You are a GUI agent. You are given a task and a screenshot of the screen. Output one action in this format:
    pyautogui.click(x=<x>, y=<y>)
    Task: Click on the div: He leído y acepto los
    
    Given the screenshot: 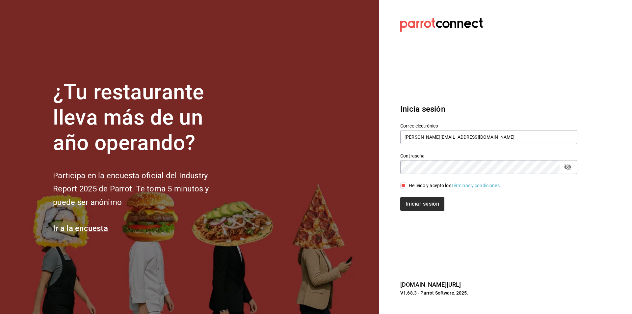 What is the action you would take?
    pyautogui.click(x=455, y=185)
    